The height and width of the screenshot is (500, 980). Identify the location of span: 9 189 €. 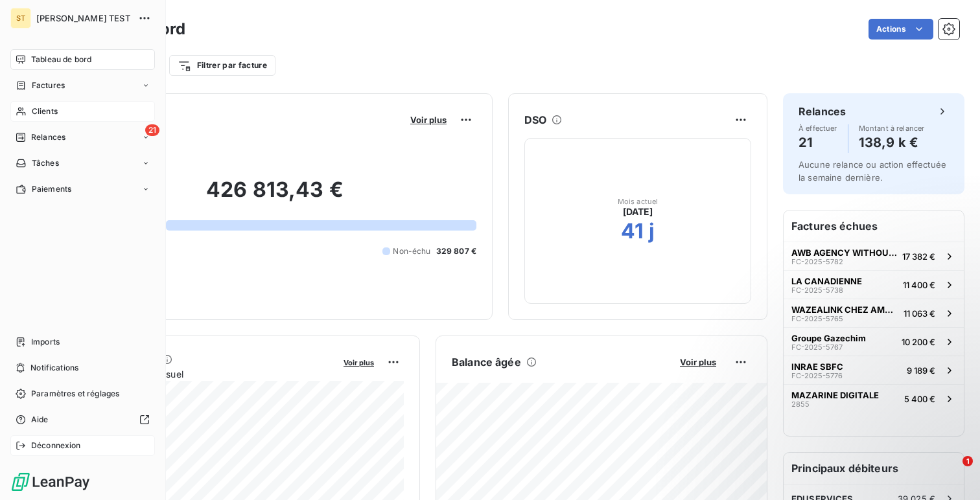
(921, 371).